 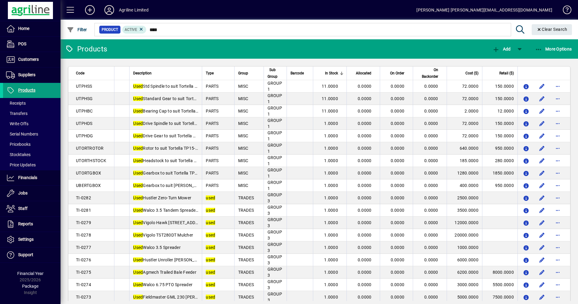 What do you see at coordinates (499, 123) in the screenshot?
I see `td: 150.0000` at bounding box center [499, 123].